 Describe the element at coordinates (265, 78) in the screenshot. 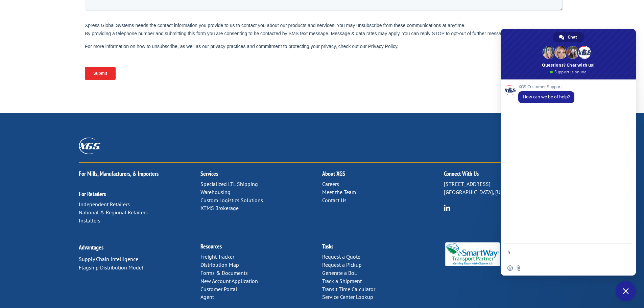

I see `span: Contact by Phone` at that location.